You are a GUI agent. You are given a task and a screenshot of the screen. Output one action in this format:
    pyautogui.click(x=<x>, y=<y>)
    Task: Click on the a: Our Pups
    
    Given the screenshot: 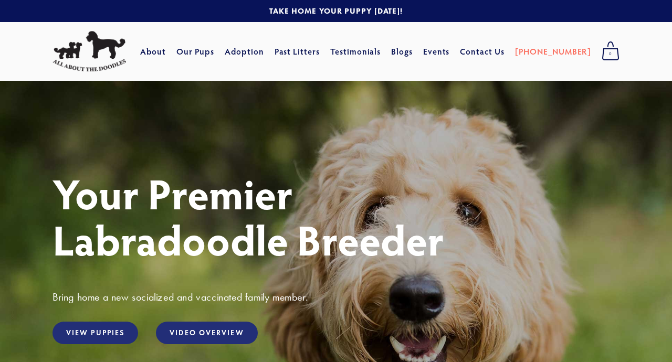 What is the action you would take?
    pyautogui.click(x=195, y=51)
    